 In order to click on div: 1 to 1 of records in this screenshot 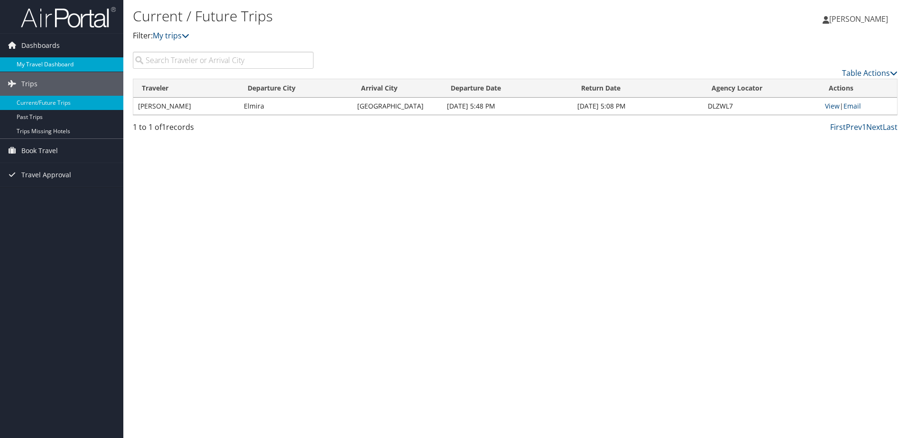, I will do `click(223, 129)`.